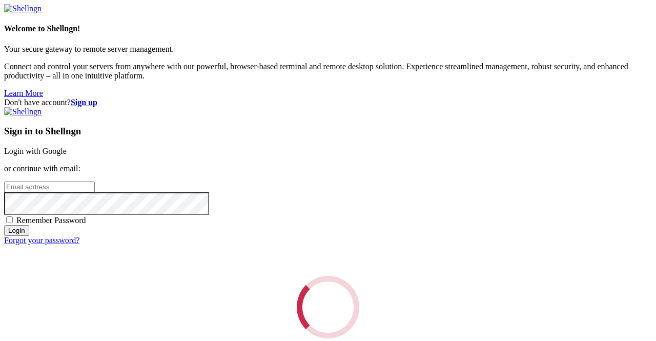 This screenshot has width=656, height=341. I want to click on p: Connect and control your servers from anywhere with our powerful, browser-based terminal and remo..., so click(328, 71).